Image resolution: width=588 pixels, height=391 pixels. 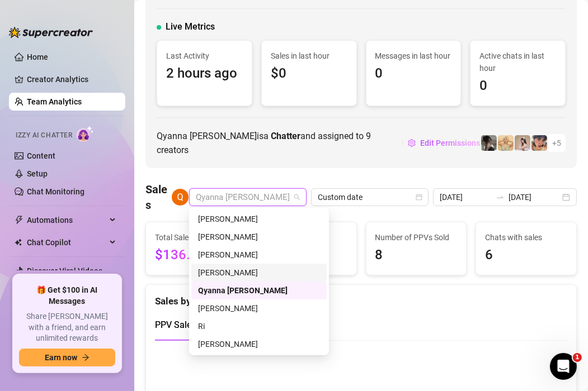 I want to click on span: $136.65, so click(x=196, y=255).